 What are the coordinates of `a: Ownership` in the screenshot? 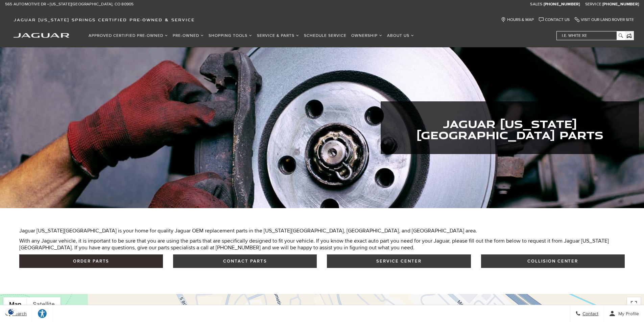 It's located at (366, 35).